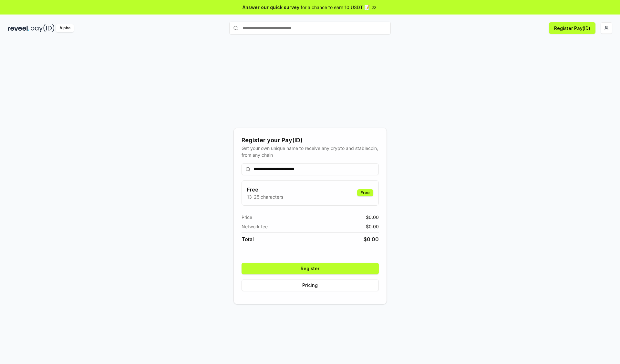 The width and height of the screenshot is (620, 364). I want to click on span: Price, so click(247, 217).